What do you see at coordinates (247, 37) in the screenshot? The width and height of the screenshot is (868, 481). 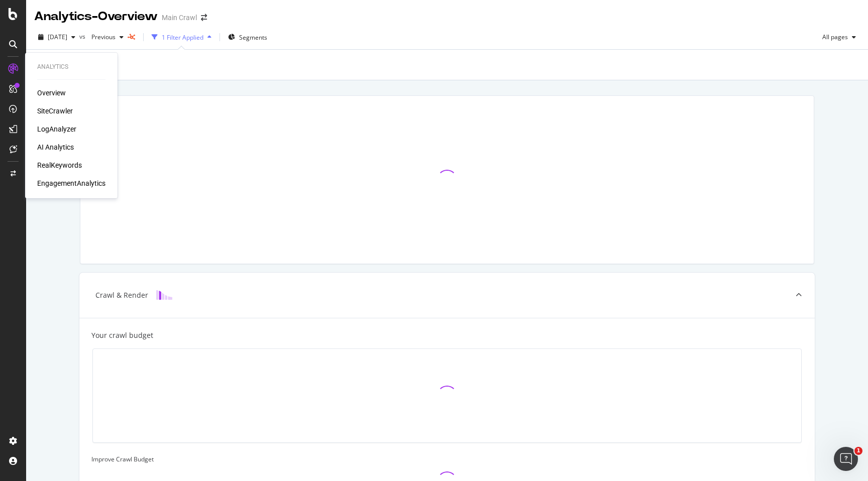 I see `button: Segments` at bounding box center [247, 37].